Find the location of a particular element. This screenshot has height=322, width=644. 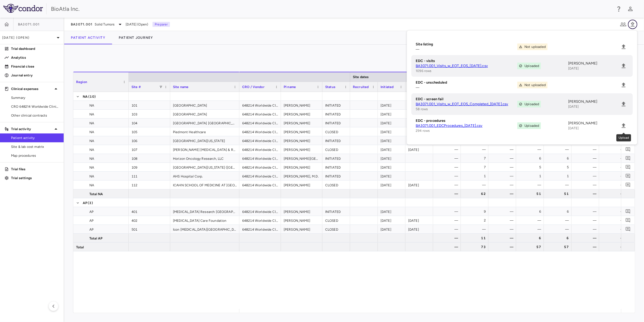

span: Solid Tumors is located at coordinates (105, 25).